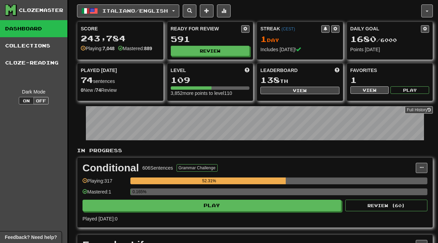 Image resolution: width=438 pixels, height=243 pixels. What do you see at coordinates (385, 29) in the screenshot?
I see `div: Daily Goal` at bounding box center [385, 29].